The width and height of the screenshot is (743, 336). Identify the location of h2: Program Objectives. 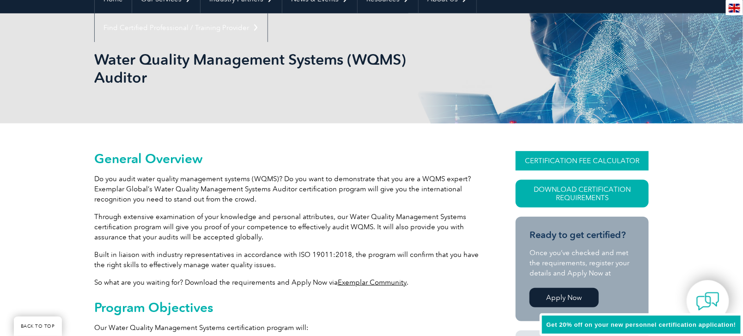
(288, 307).